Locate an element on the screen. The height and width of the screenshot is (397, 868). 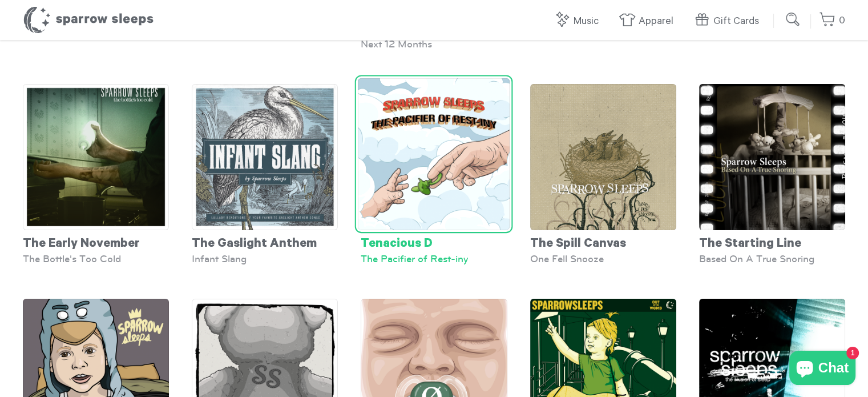
div: One Fell Snooze is located at coordinates (604, 258).